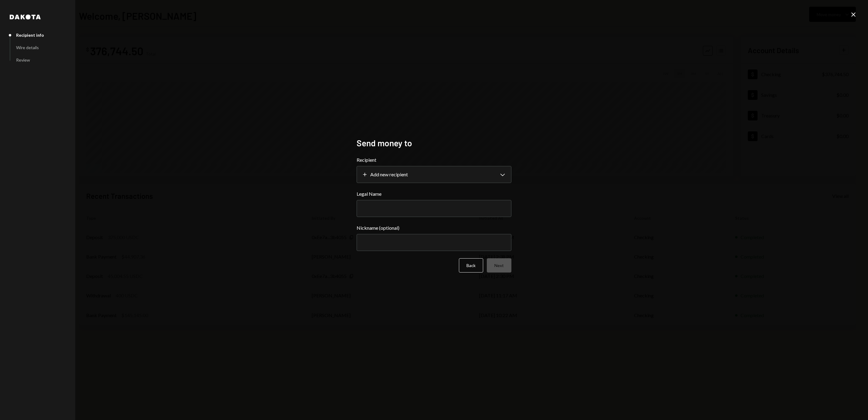 This screenshot has height=420, width=868. I want to click on label: Legal Name, so click(434, 194).